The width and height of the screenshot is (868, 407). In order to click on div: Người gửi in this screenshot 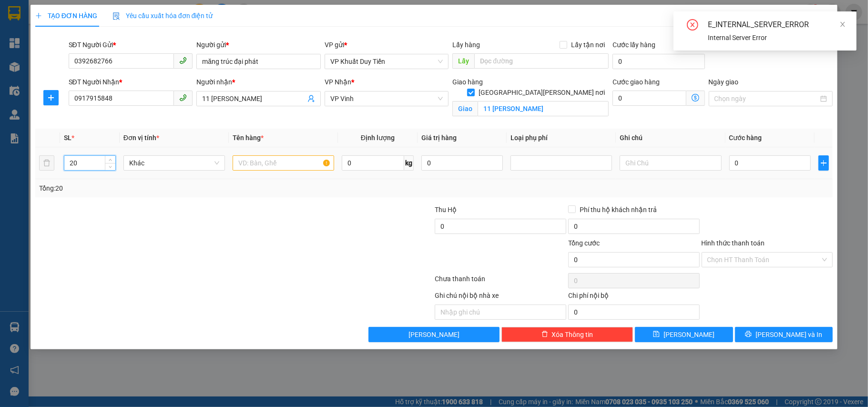, I will do `click(259, 45)`.